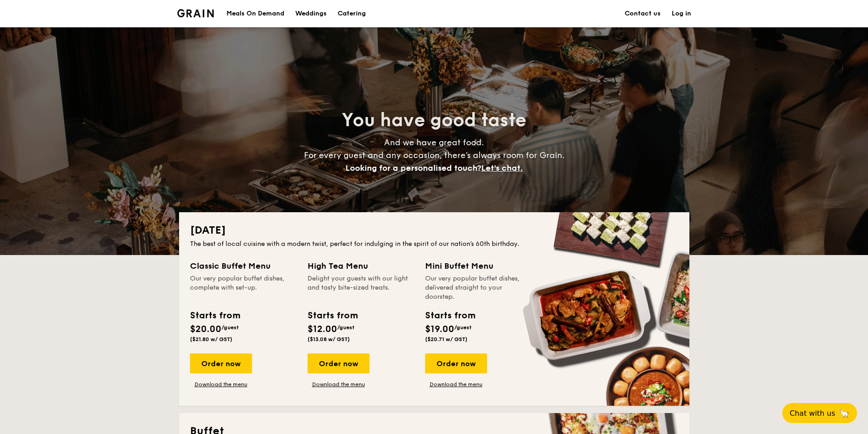 Image resolution: width=868 pixels, height=434 pixels. What do you see at coordinates (820, 413) in the screenshot?
I see `button: Chat with us🦙` at bounding box center [820, 413].